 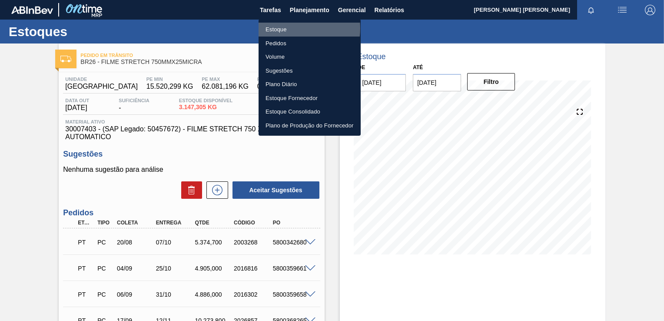 What do you see at coordinates (310, 71) in the screenshot?
I see `a: Sugestões` at bounding box center [310, 71].